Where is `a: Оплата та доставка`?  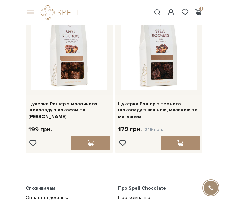
a: Оплата та доставка is located at coordinates (48, 197).